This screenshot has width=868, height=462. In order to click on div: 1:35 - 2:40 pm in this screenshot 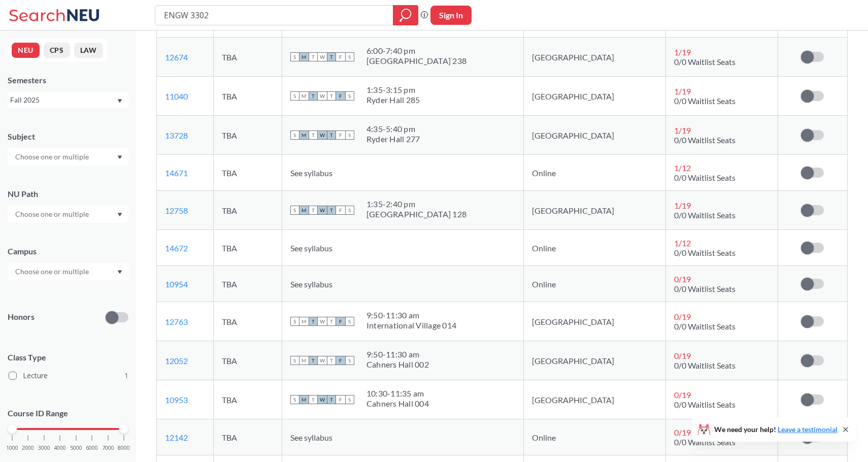, I will do `click(416, 204)`.